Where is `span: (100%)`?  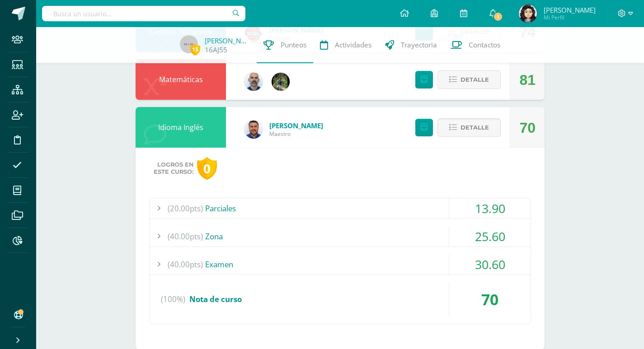 span: (100%) is located at coordinates (173, 299).